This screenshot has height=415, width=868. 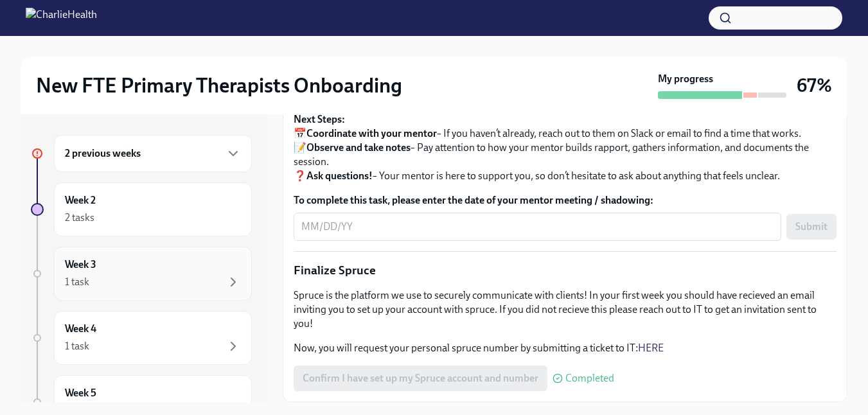 I want to click on strong: Ask questions!, so click(x=339, y=175).